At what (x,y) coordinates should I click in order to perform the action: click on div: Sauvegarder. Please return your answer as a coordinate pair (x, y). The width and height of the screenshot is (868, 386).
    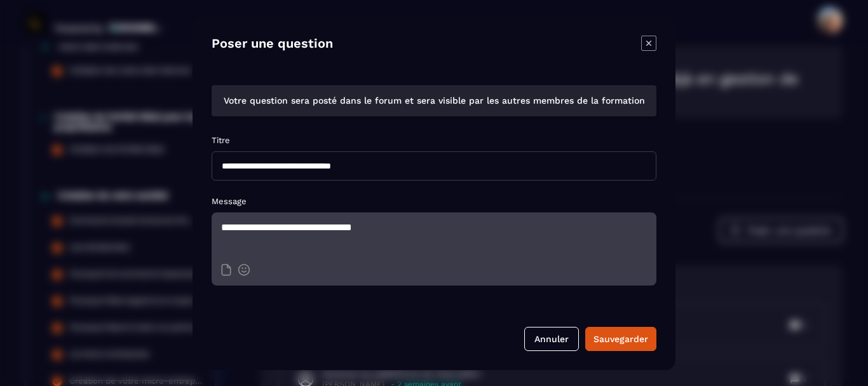
    Looking at the image, I should click on (621, 339).